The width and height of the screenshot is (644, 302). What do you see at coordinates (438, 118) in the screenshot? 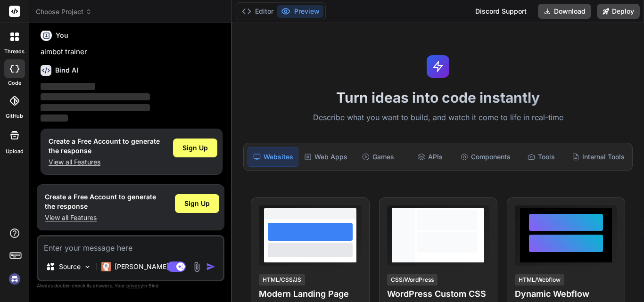
I see `p: Describe what you want to build, and watch it come to life in real-time` at bounding box center [438, 118].